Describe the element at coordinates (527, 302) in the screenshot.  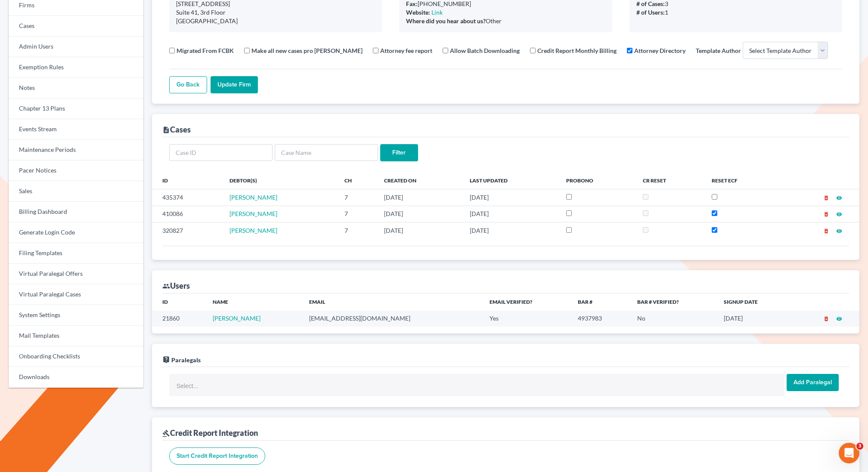
I see `th: Email Verified?` at that location.